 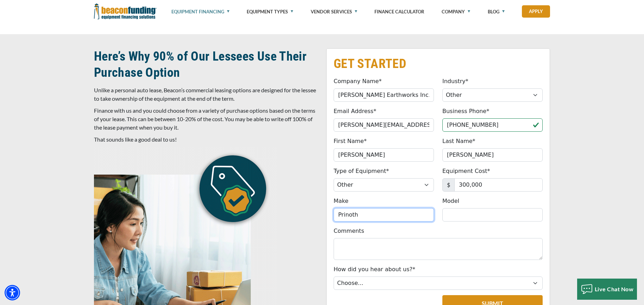 I want to click on h2: GET STARTED, so click(x=438, y=64).